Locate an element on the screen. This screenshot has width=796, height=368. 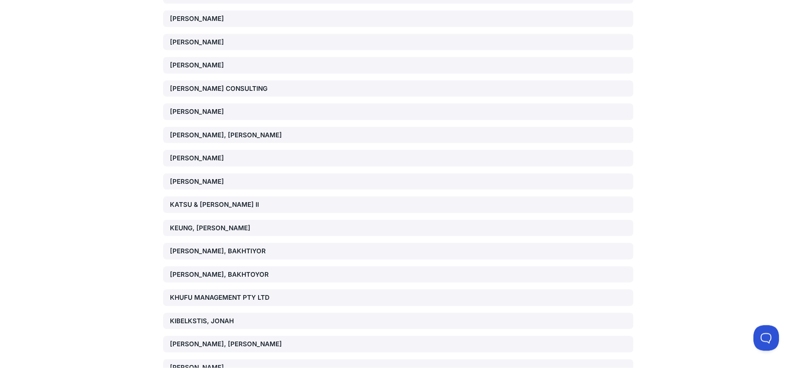
a: KHUFU MANAGEMENT PTY LTD is located at coordinates (398, 297).